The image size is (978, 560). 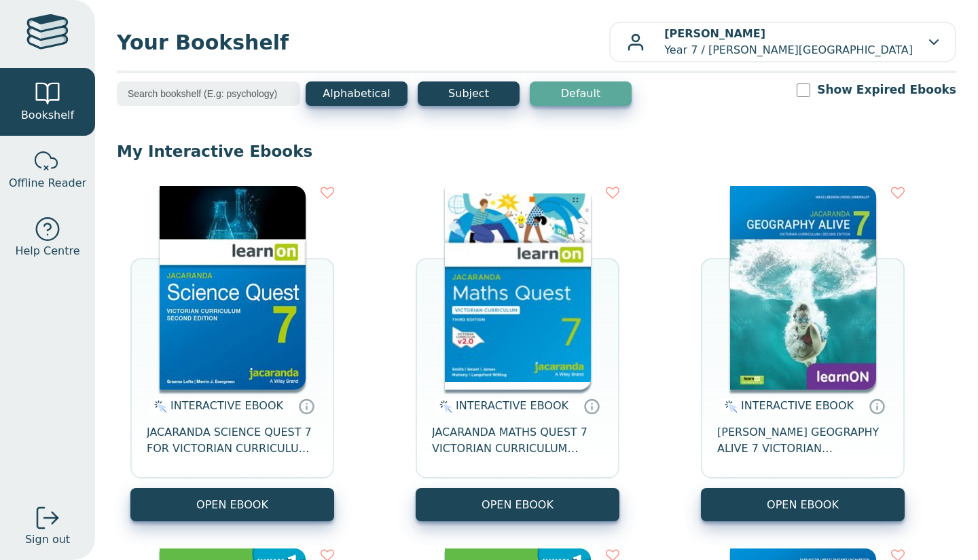 I want to click on span: Your Bookshelf, so click(x=362, y=42).